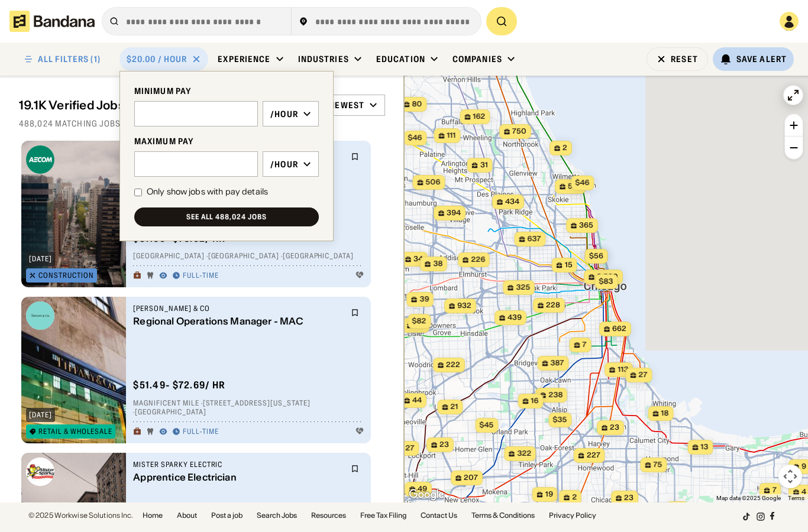 The image size is (808, 532). What do you see at coordinates (796, 498) in the screenshot?
I see `a: Terms (opens in new tab)` at bounding box center [796, 498].